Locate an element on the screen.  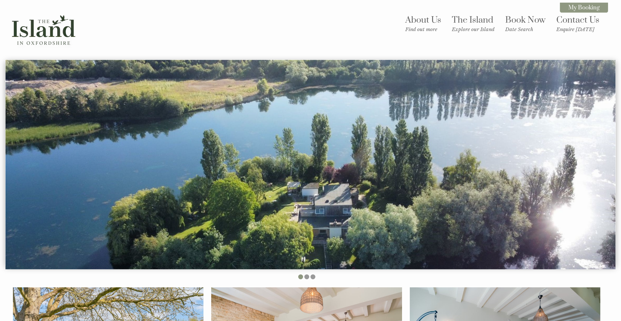
img: The Island in Oxfordshire is located at coordinates (44, 30).